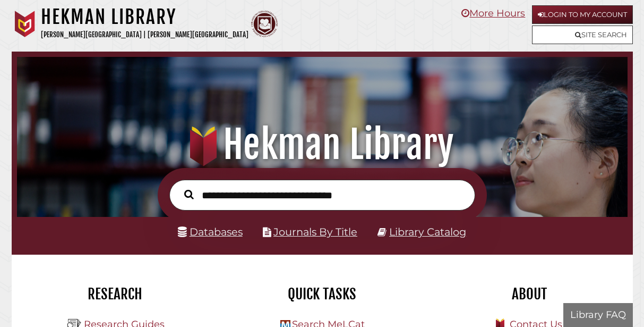  Describe the element at coordinates (428, 232) in the screenshot. I see `a: Library Catalog` at that location.